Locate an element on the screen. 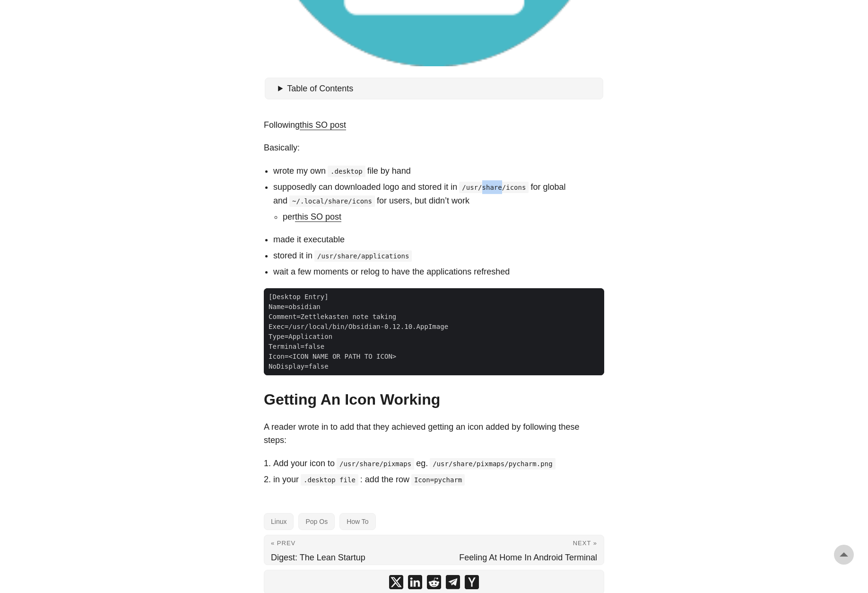  code: ~/.local/share/icons is located at coordinates (332, 201).